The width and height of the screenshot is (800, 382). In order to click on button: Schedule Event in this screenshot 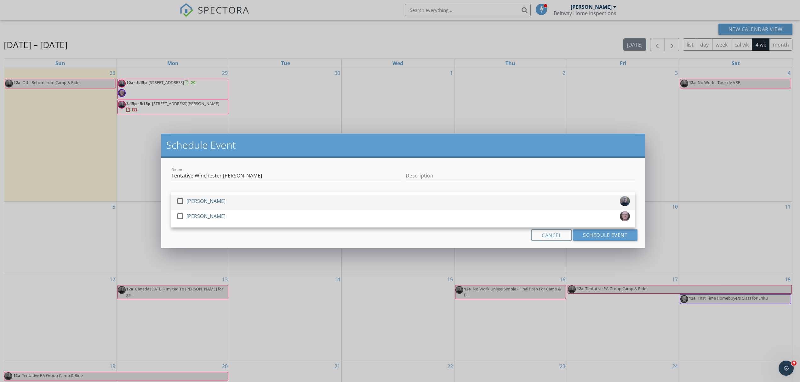, I will do `click(605, 235)`.